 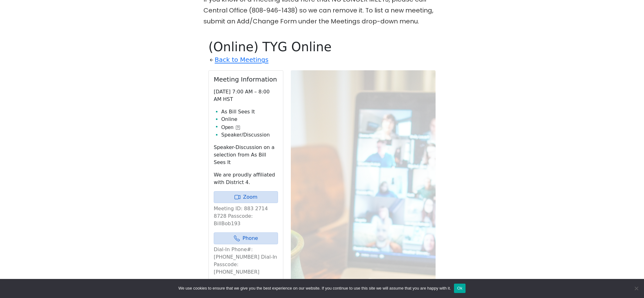 What do you see at coordinates (250, 135) in the screenshot?
I see `li: Speaker/Discussion` at bounding box center [250, 135].